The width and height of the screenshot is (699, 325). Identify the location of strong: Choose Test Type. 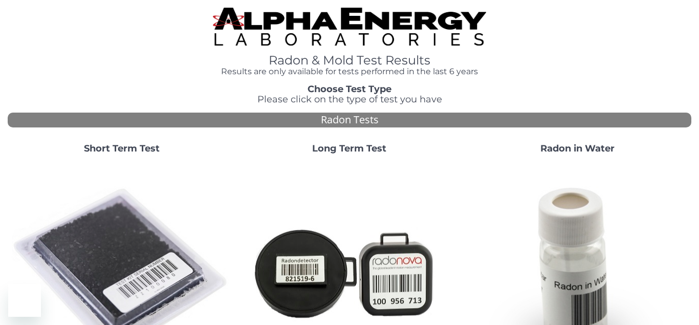
(349, 89).